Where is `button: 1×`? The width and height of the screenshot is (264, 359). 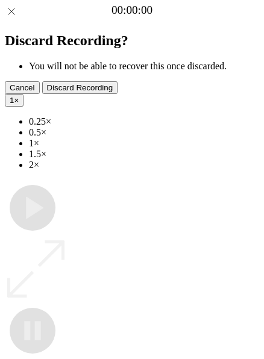
button: 1× is located at coordinates (14, 100).